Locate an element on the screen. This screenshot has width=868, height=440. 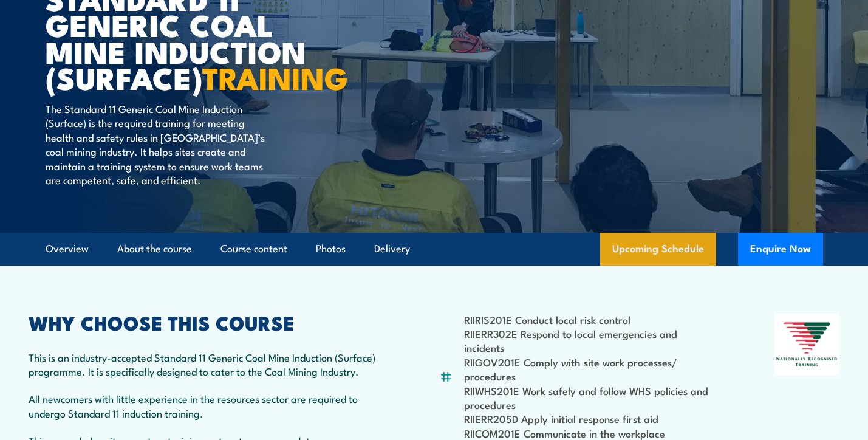
a: Course content is located at coordinates (254, 248).